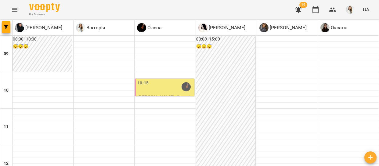 This screenshot has width=379, height=166. Describe the element at coordinates (91, 28) in the screenshot. I see `div: Вікторія` at that location.